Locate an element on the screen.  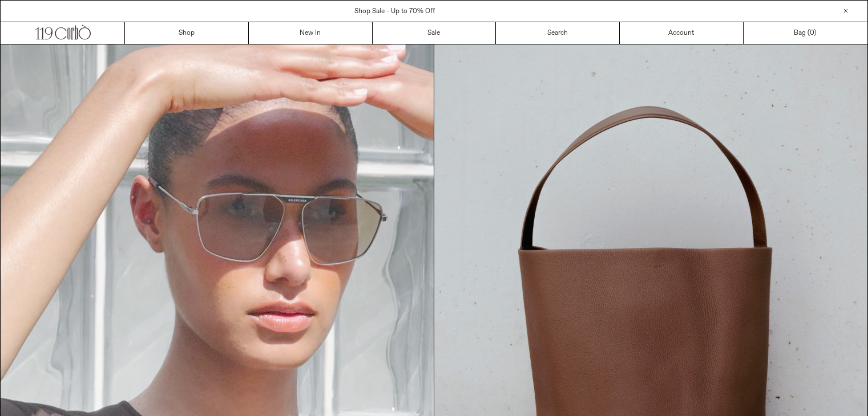
a: Account is located at coordinates (681, 33).